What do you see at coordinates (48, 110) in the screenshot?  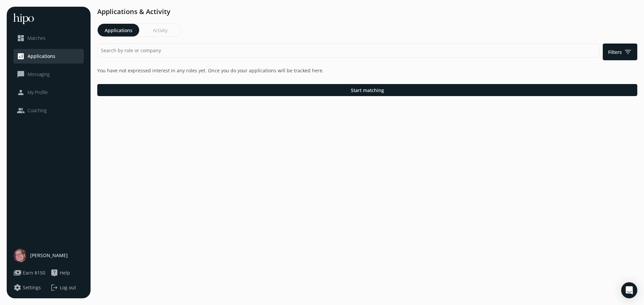 I see `a: peopleCoaching` at bounding box center [48, 110].